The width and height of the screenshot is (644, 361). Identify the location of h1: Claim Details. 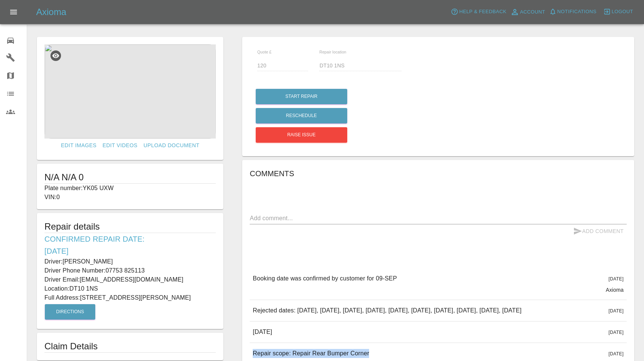
(130, 347).